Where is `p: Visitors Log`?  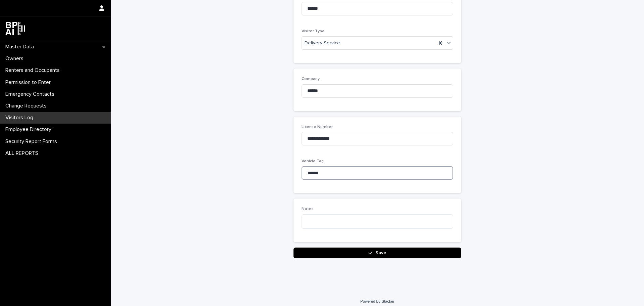 p: Visitors Log is located at coordinates (20, 118).